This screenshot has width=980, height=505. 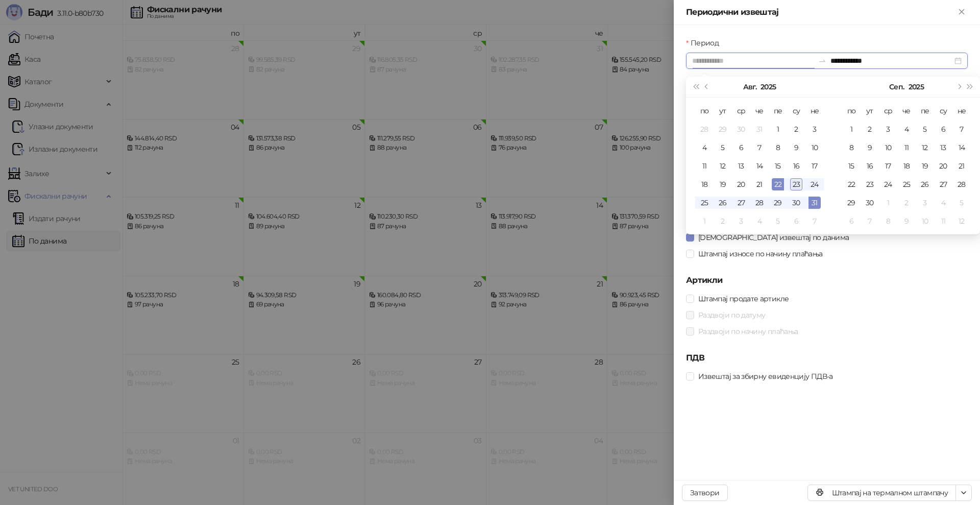 I want to click on td: 2025-09-22, so click(x=852, y=184).